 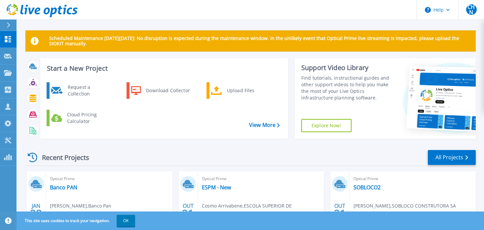 I want to click on a: Request a Collection, so click(x=80, y=90).